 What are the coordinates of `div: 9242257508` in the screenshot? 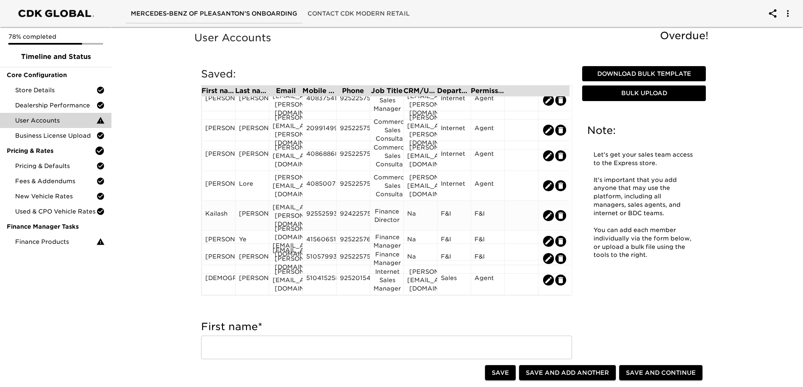 It's located at (353, 215).